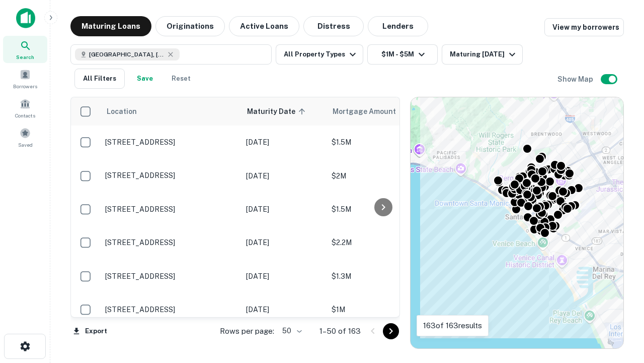  I want to click on button: Maturing Loans, so click(111, 26).